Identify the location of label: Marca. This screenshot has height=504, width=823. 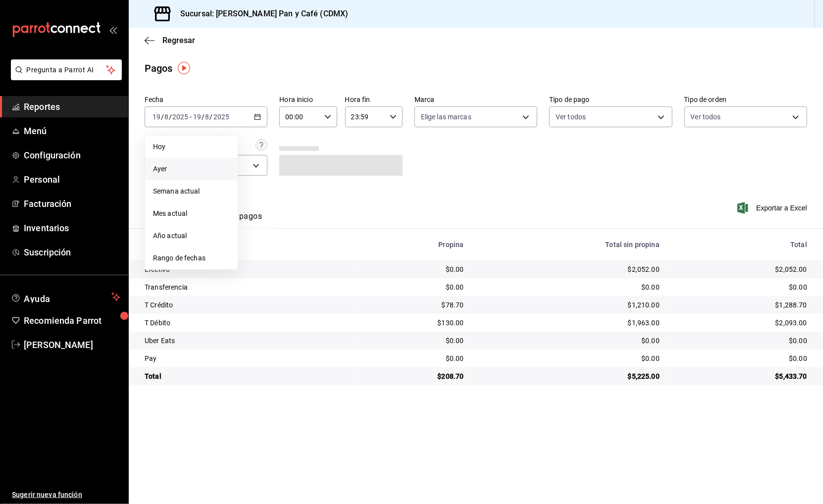
(476, 100).